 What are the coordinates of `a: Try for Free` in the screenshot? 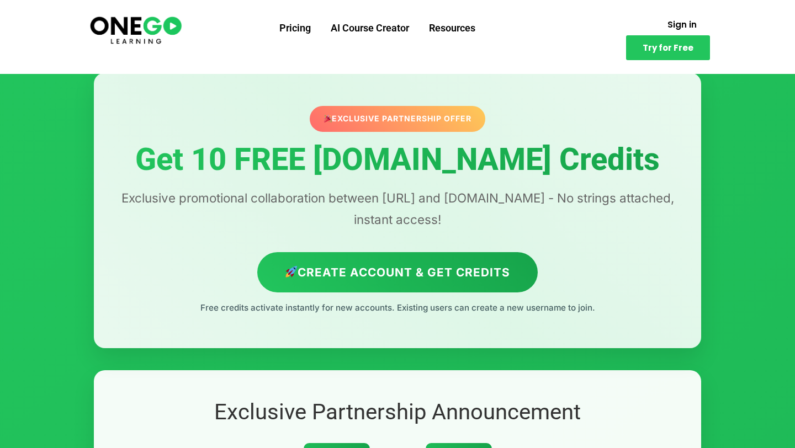 It's located at (668, 47).